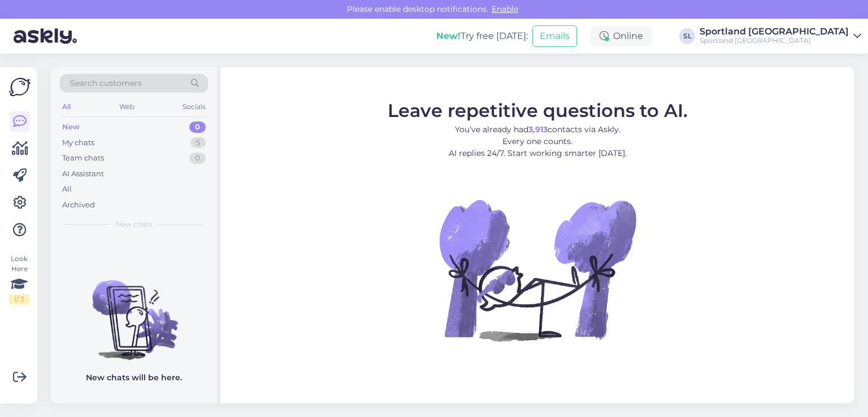  I want to click on span: New chats, so click(134, 225).